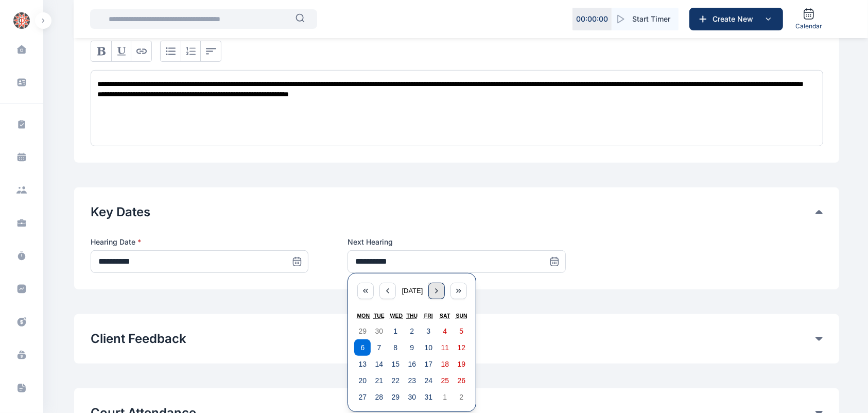  What do you see at coordinates (380, 397) in the screenshot?
I see `abbr: October 28, 2025` at bounding box center [380, 397].